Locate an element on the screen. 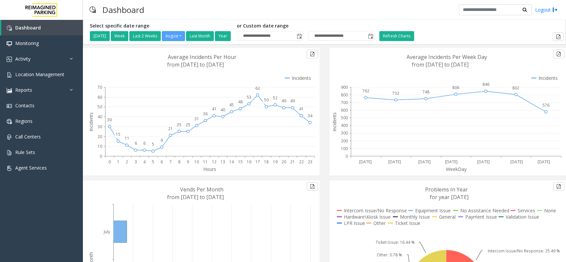  button: Last 2 Weeks is located at coordinates (145, 36).